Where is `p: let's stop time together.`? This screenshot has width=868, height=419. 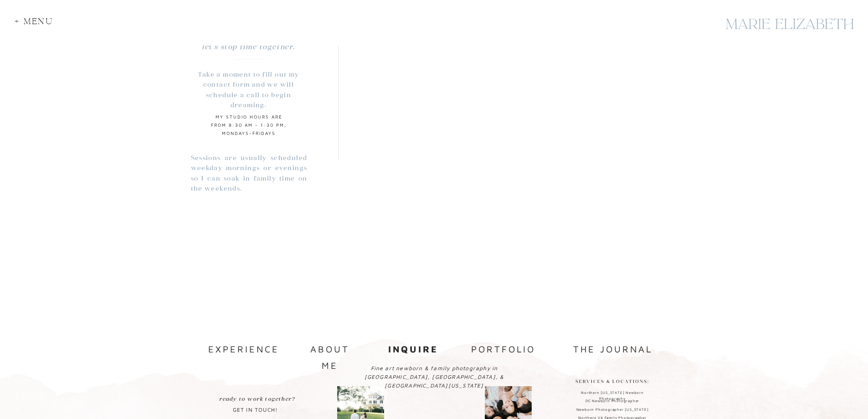
p: let's stop time together. is located at coordinates (249, 47).